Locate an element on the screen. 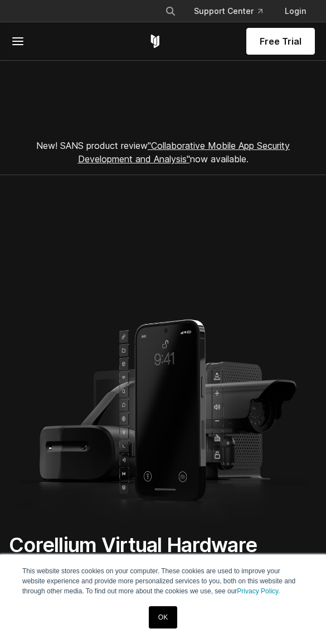  button: Search is located at coordinates (171, 11).